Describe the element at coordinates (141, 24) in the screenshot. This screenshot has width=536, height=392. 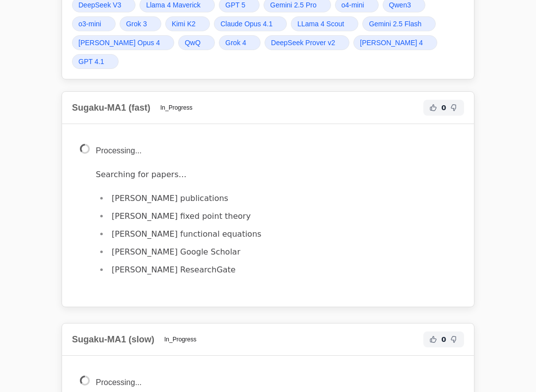
I see `a: Grok 3` at that location.